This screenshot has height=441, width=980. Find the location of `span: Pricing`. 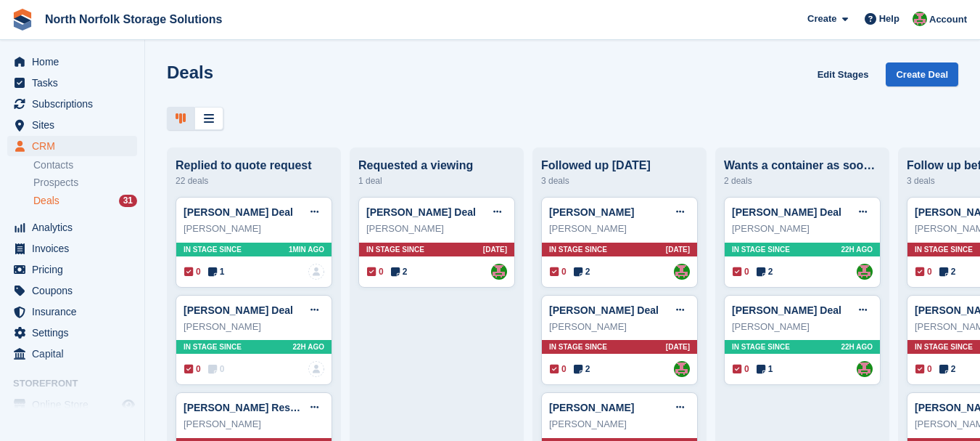

span: Pricing is located at coordinates (75, 269).